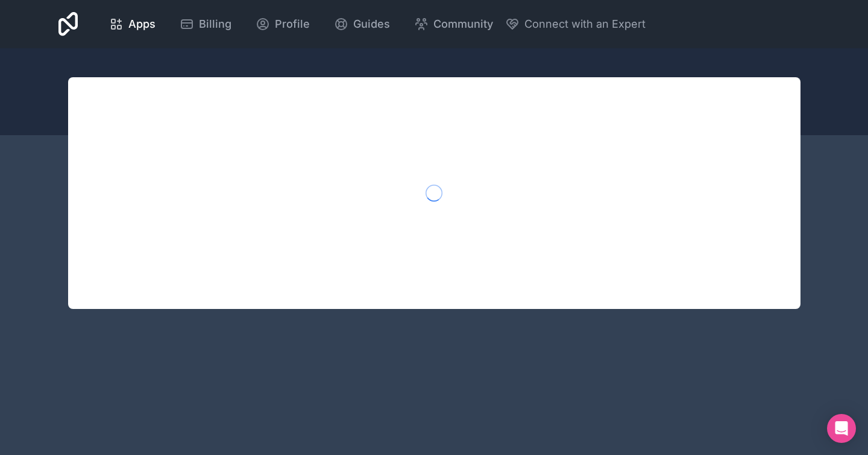 The width and height of the screenshot is (868, 455). Describe the element at coordinates (575, 24) in the screenshot. I see `button: Connect with an Expert` at that location.